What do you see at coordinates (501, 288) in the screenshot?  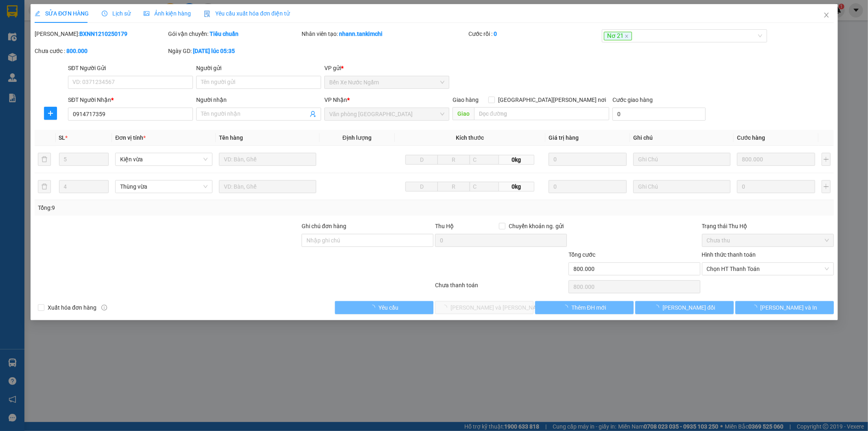 I see `div: Chưa thanh toán` at bounding box center [501, 288].